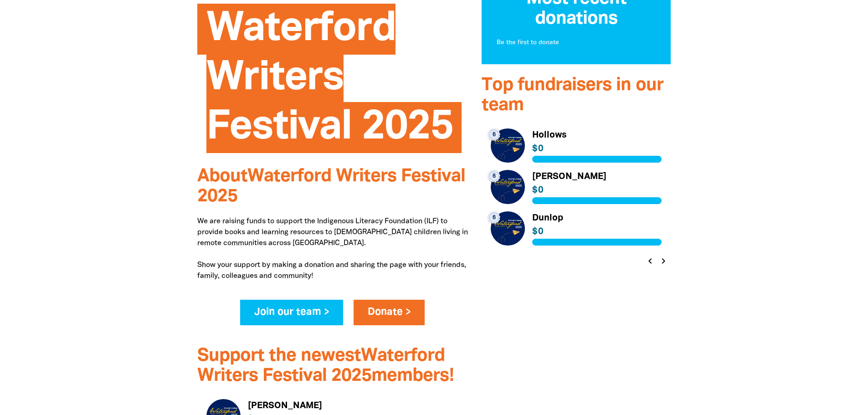  I want to click on i: chevron_left, so click(650, 261).